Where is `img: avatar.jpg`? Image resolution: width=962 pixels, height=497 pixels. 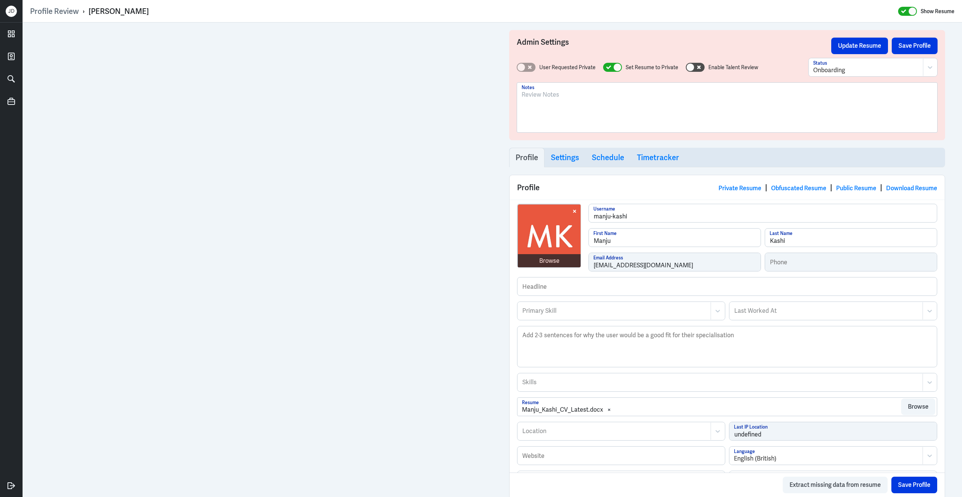 img: avatar.jpg is located at coordinates (549, 236).